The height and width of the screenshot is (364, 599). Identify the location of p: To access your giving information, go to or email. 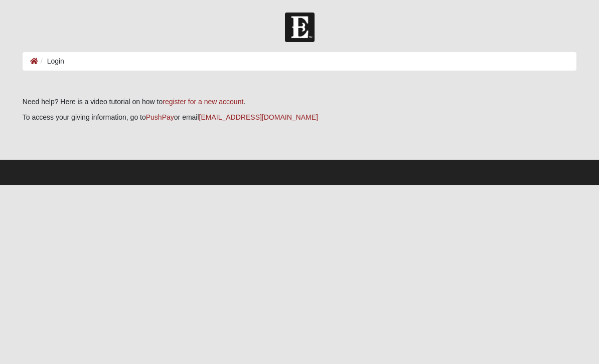
(300, 117).